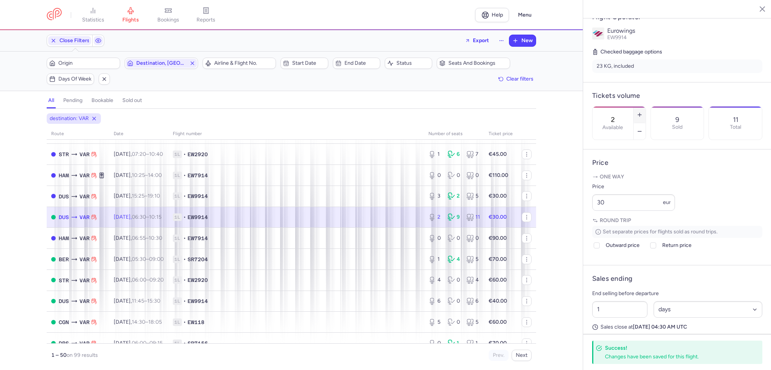  What do you see at coordinates (677, 221) in the screenshot?
I see `p: Round trip` at bounding box center [677, 221].